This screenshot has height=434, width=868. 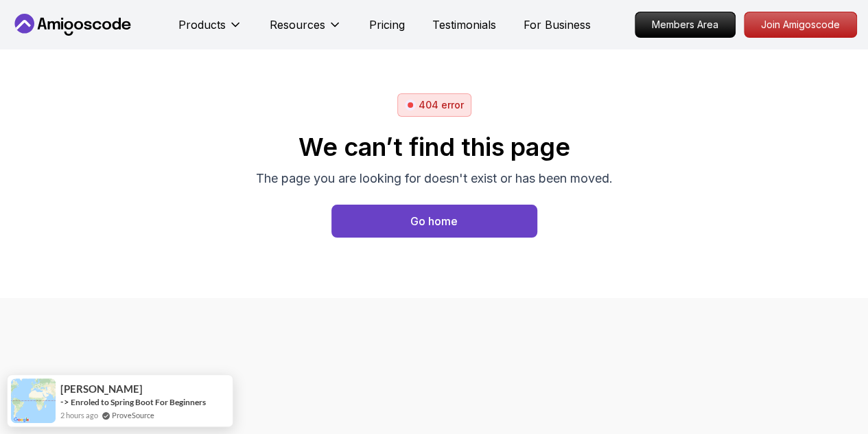 What do you see at coordinates (558, 24) in the screenshot?
I see `p: For Business` at bounding box center [558, 24].